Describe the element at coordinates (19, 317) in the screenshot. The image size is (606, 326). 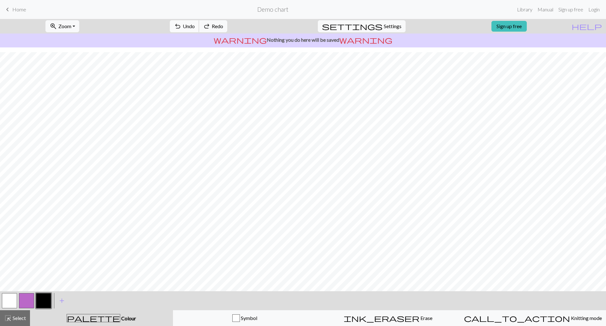
I see `span: Select` at that location.